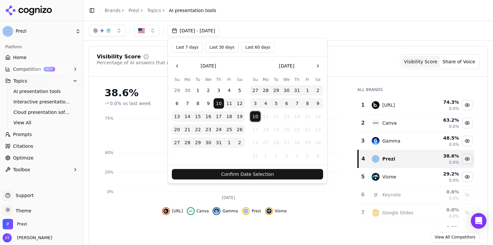 This screenshot has width=493, height=245. What do you see at coordinates (468, 177) in the screenshot?
I see `button: Hide visme data` at bounding box center [468, 177].